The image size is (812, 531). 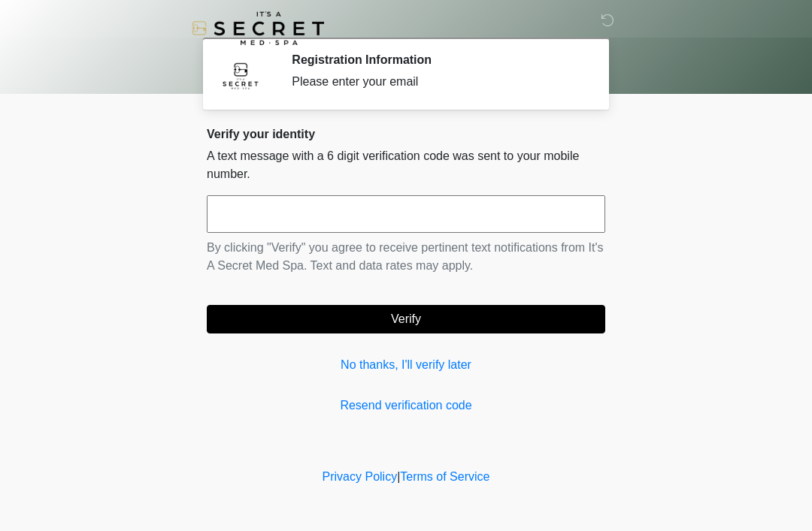 I want to click on h2: Verify your identity, so click(x=406, y=134).